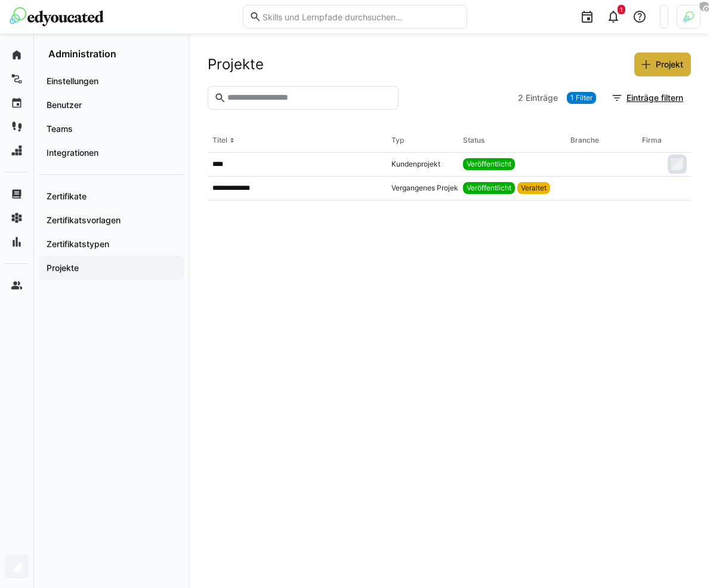 The height and width of the screenshot is (588, 710). I want to click on span: Veraltet, so click(533, 188).